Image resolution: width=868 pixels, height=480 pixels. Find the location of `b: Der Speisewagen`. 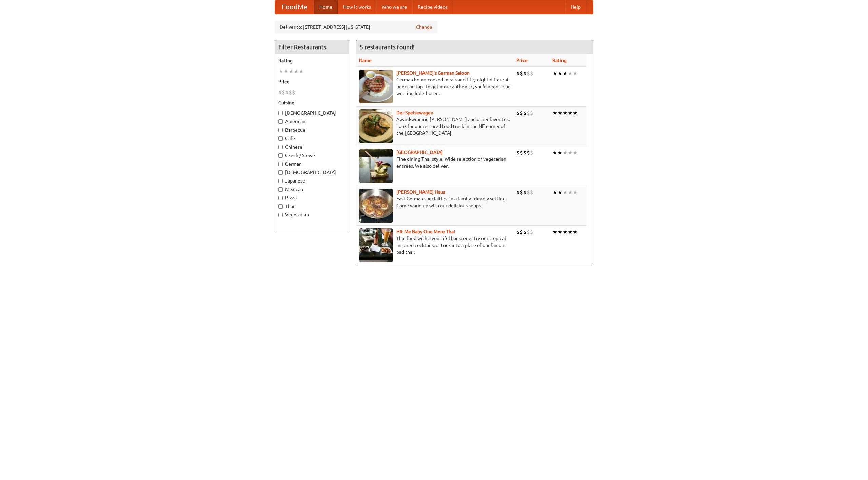

b: Der Speisewagen is located at coordinates (415, 112).